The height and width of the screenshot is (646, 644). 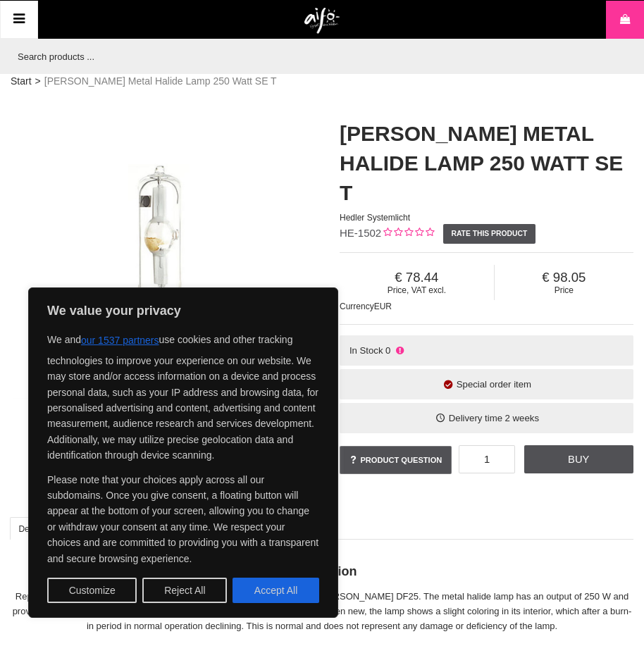 What do you see at coordinates (319, 56) in the screenshot?
I see `input: Search products ...` at bounding box center [319, 56].